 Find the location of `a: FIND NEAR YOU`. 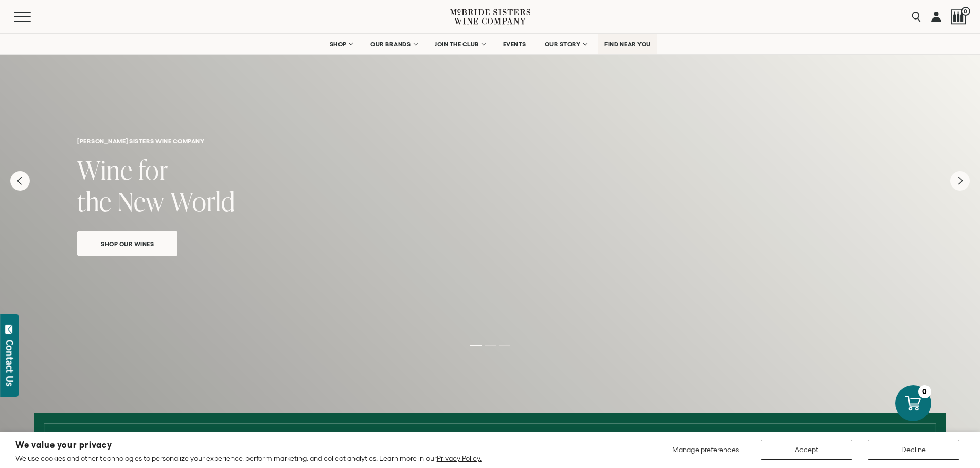

a: FIND NEAR YOU is located at coordinates (628, 44).